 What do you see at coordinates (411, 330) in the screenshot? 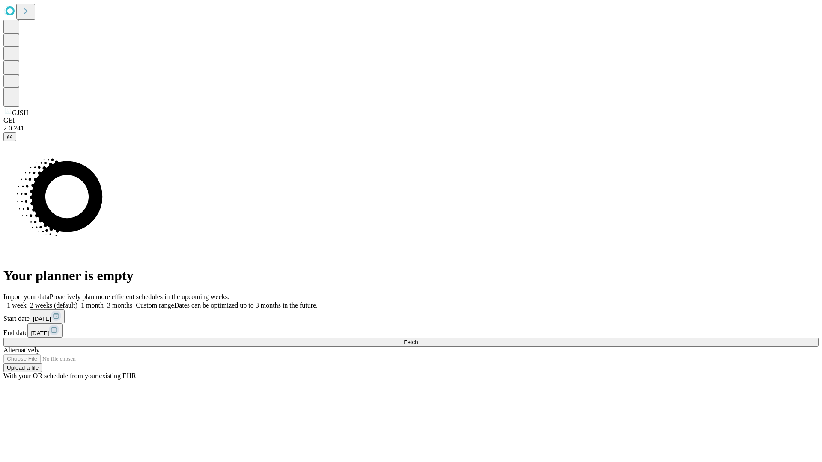
I see `div: End date` at bounding box center [411, 330].